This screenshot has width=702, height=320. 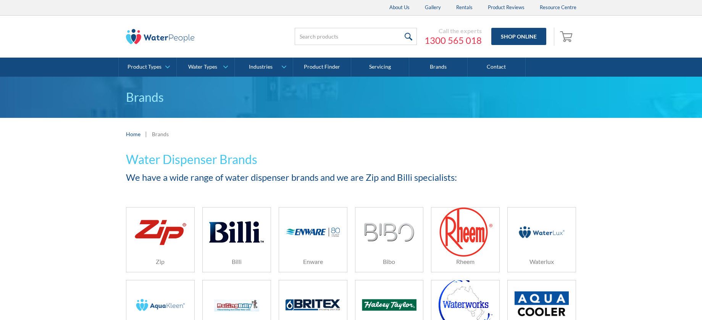 What do you see at coordinates (453, 31) in the screenshot?
I see `div: Call the experts` at bounding box center [453, 31].